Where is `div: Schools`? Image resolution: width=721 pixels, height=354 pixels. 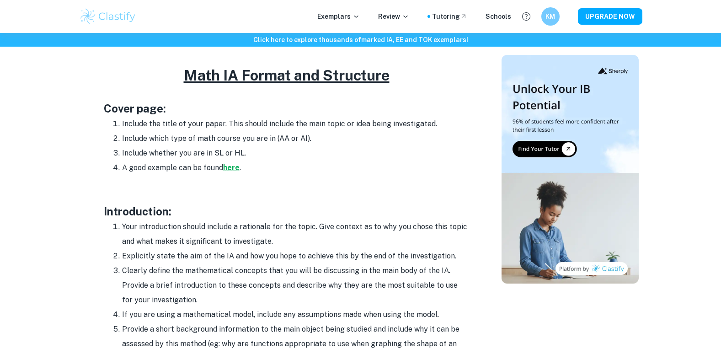
div: Schools is located at coordinates (498, 16).